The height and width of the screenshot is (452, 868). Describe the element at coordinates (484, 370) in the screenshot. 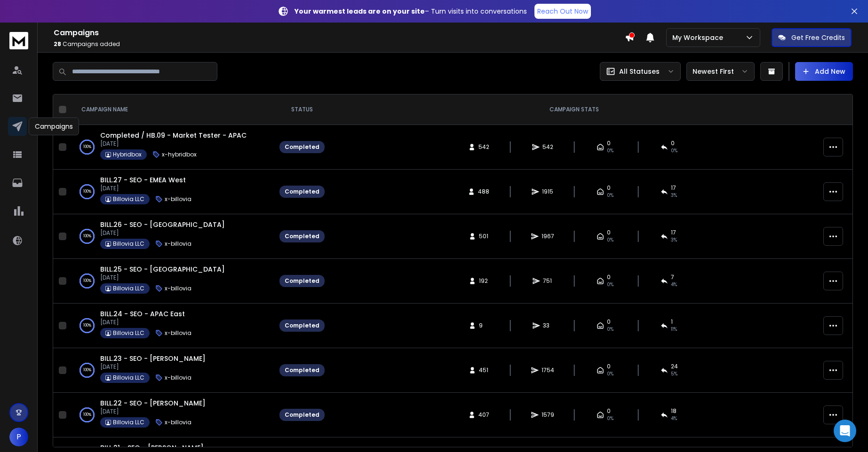

I see `span: 451` at that location.